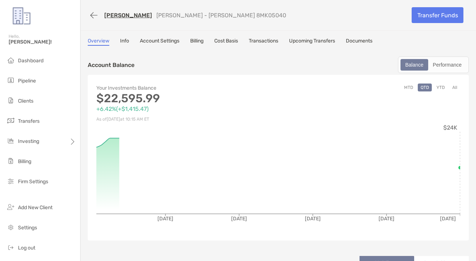  What do you see at coordinates (111, 65) in the screenshot?
I see `p: Account Balance` at bounding box center [111, 65].